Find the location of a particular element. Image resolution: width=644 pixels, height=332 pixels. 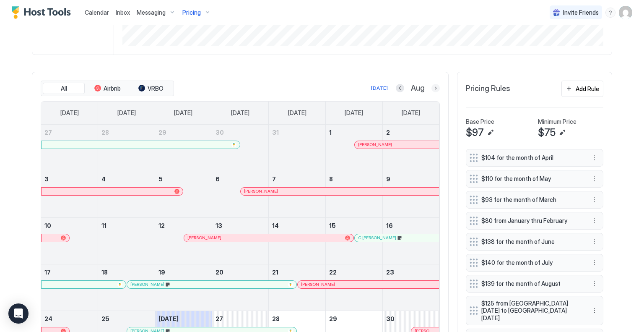

span: 18 is located at coordinates (104, 272).